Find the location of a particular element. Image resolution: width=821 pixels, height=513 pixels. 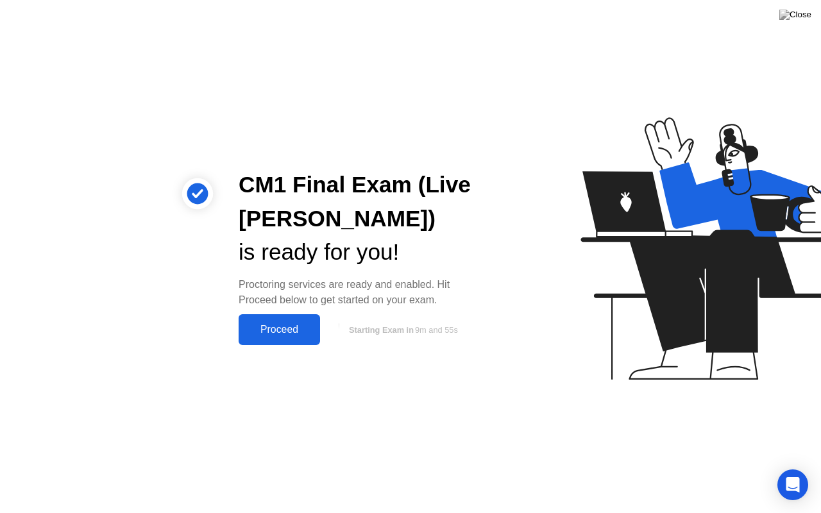

button: Proceed is located at coordinates (279, 330).